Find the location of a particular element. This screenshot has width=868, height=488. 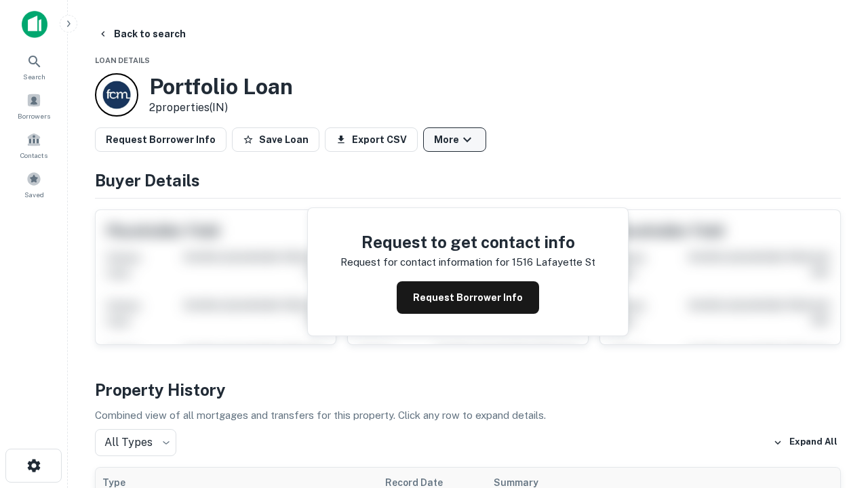

a: Contacts is located at coordinates (34, 145).